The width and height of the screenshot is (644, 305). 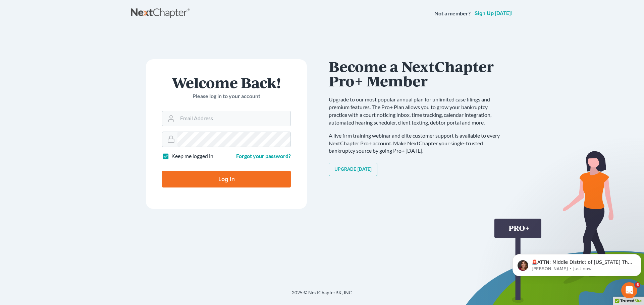 I want to click on h1: Become a NextChapter Pro+ Member, so click(x=417, y=73).